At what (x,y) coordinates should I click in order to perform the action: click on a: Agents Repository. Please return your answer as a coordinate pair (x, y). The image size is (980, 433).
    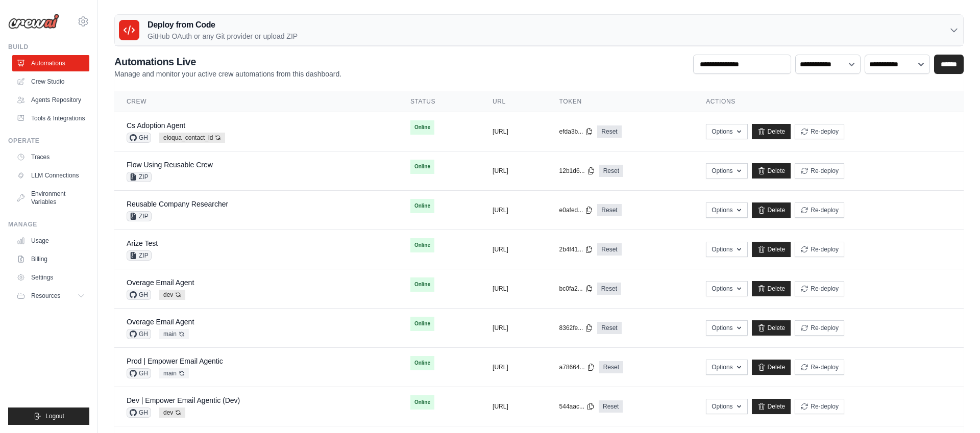
    Looking at the image, I should click on (51, 100).